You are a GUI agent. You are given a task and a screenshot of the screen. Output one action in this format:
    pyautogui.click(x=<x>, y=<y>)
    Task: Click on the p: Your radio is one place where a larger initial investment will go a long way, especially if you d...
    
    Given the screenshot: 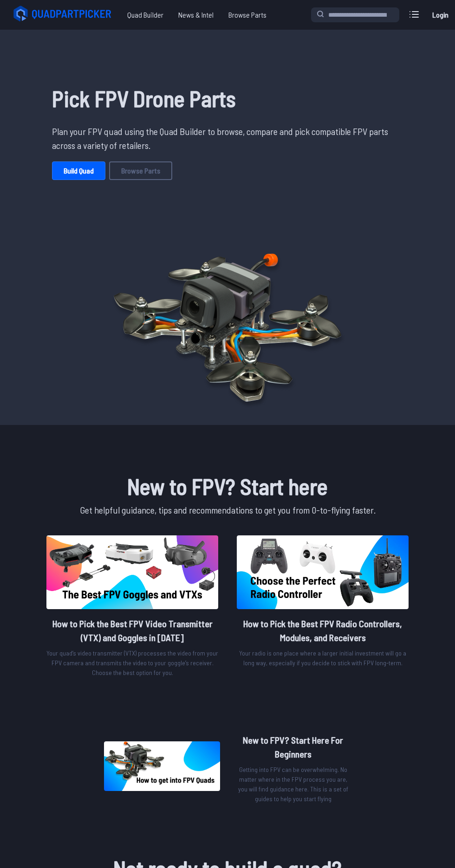 What is the action you would take?
    pyautogui.click(x=322, y=658)
    